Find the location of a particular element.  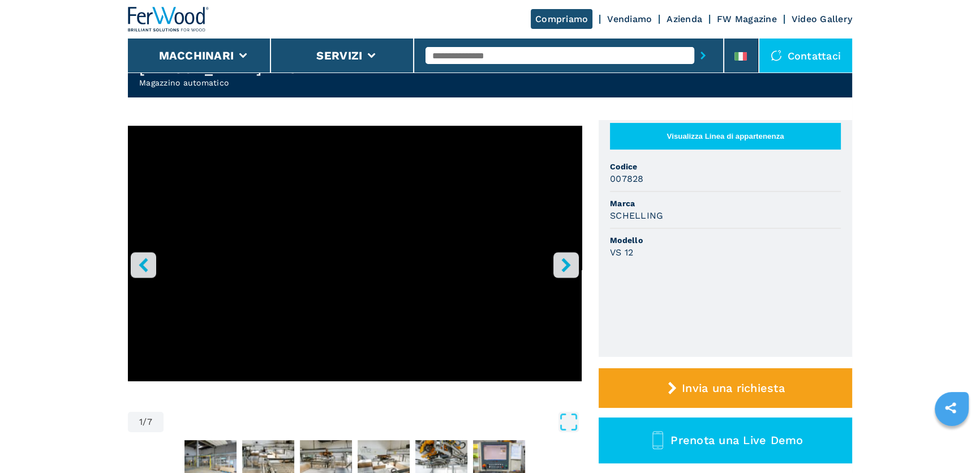

a: sharethis is located at coordinates (950, 408).